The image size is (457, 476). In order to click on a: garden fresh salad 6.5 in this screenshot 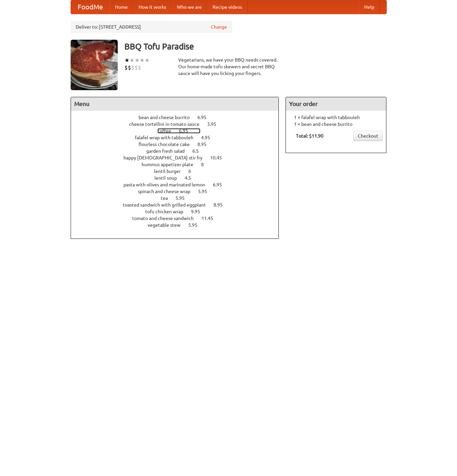, I will do `click(179, 151)`.